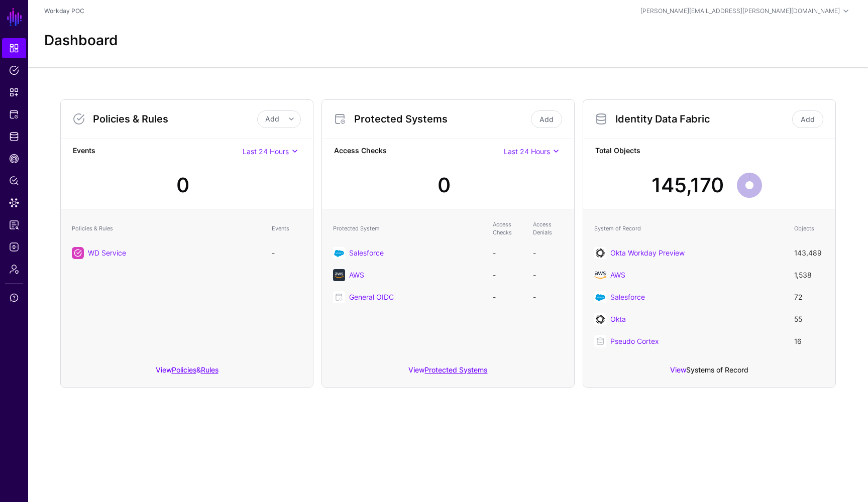  What do you see at coordinates (703, 119) in the screenshot?
I see `h3: Identity Data Fabric` at bounding box center [703, 119].